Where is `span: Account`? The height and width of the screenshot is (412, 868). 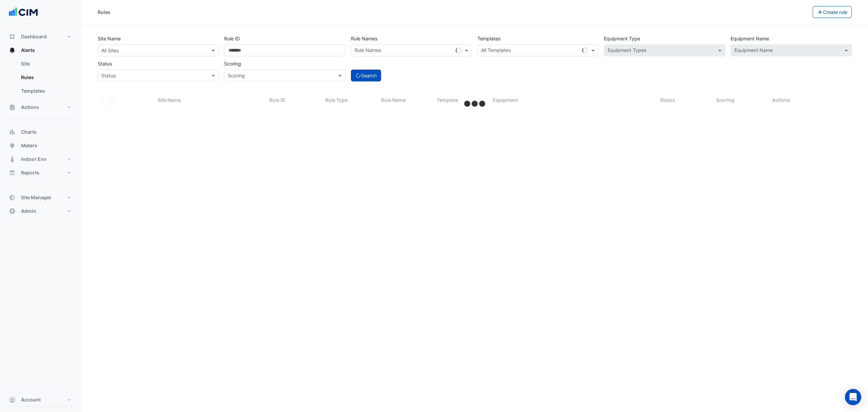 span: Account is located at coordinates (31, 400).